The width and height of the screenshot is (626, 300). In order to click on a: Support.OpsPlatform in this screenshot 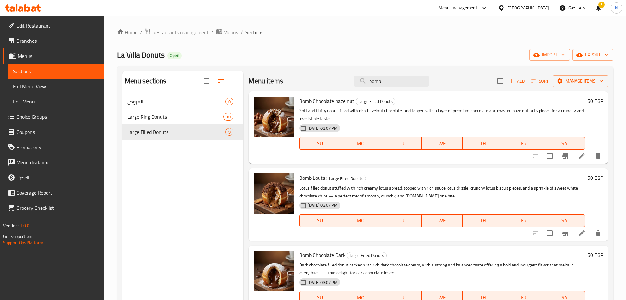, I will do `click(23, 243)`.